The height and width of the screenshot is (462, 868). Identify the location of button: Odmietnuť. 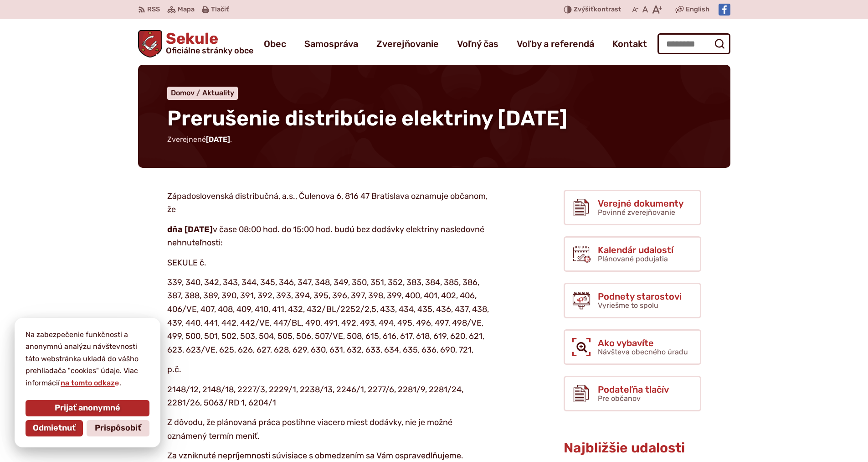
(54, 428).